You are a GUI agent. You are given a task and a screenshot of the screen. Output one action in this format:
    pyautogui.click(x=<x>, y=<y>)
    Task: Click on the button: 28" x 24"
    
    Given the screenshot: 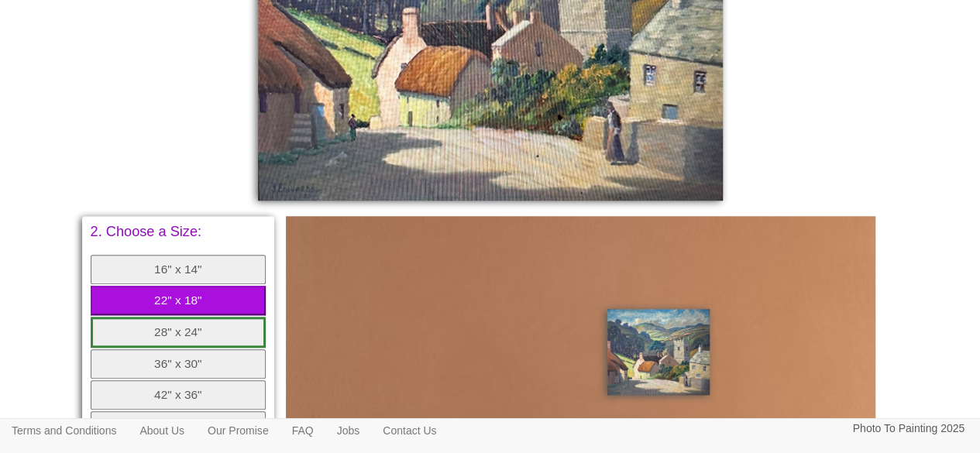 What is the action you would take?
    pyautogui.click(x=178, y=332)
    